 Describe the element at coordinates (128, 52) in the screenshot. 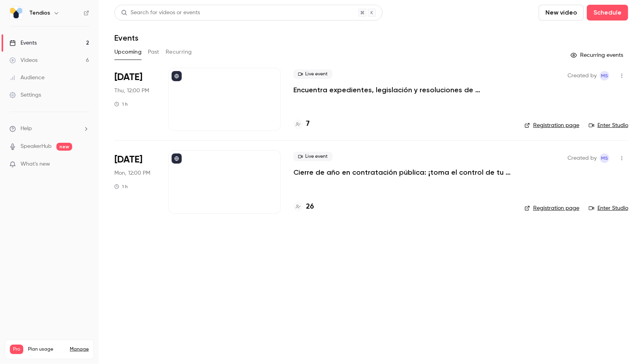

I see `button: Upcoming` at that location.